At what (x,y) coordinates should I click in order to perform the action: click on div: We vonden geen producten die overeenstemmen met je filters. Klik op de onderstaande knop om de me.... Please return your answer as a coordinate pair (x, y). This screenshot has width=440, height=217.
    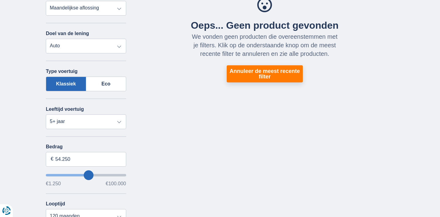
    Looking at the image, I should click on (265, 45).